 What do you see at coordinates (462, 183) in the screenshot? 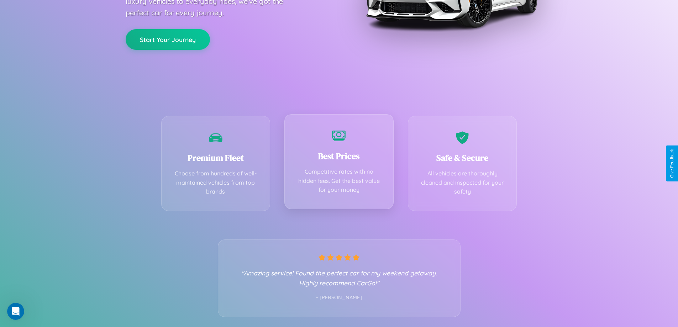
I see `p: All vehicles are thoroughly cleaned and inspected for your safety` at bounding box center [462, 183].